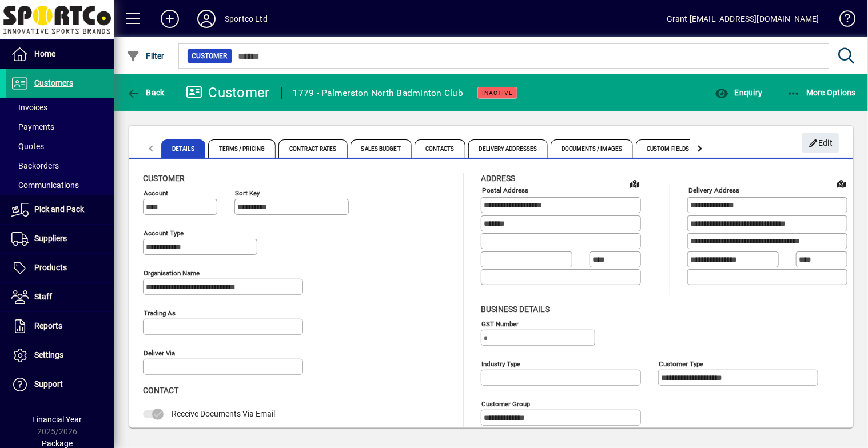 The image size is (868, 448). What do you see at coordinates (60, 355) in the screenshot?
I see `a: Settings` at bounding box center [60, 355].